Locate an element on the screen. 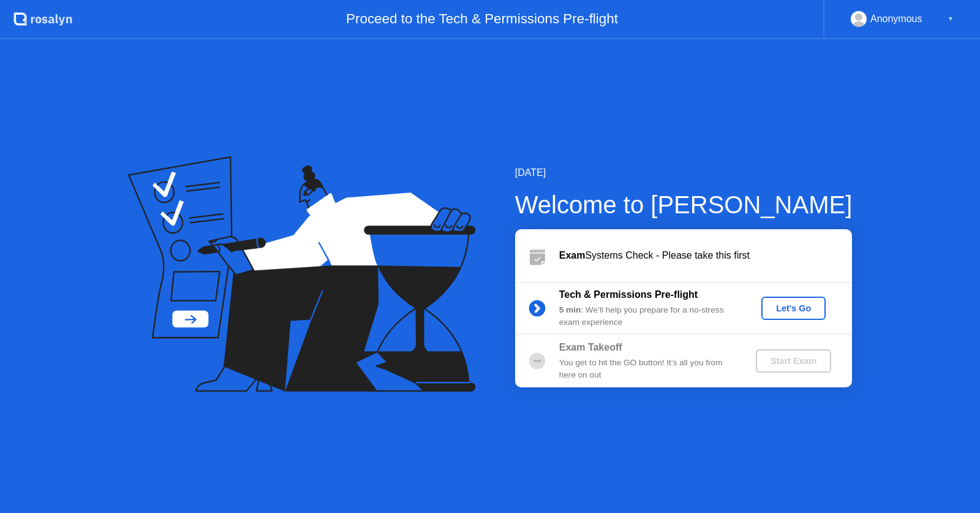  b: Tech & Permissions Pre-flight is located at coordinates (628, 294).